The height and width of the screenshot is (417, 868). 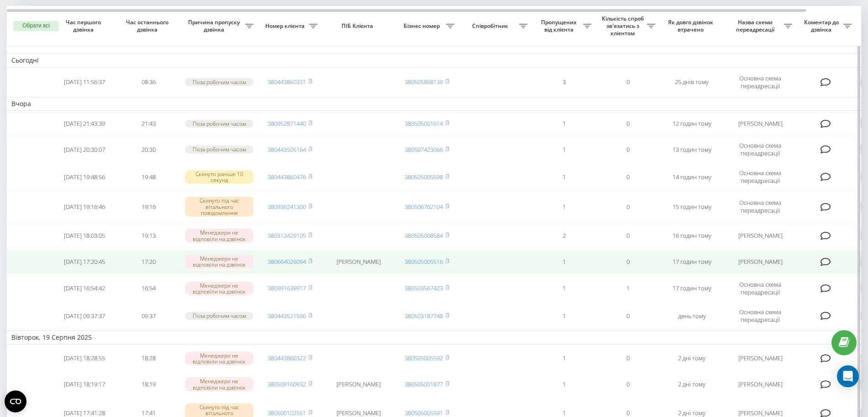 What do you see at coordinates (287, 262) in the screenshot?
I see `a: 380664026094` at bounding box center [287, 262].